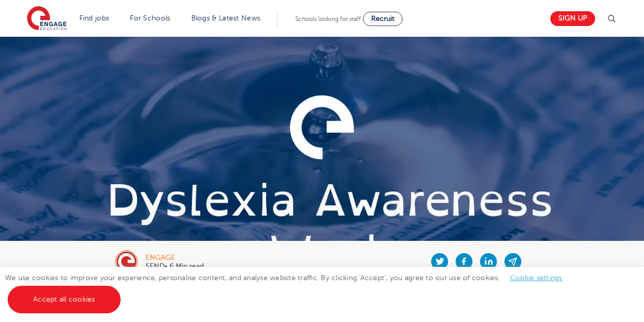 This screenshot has height=322, width=644. Describe the element at coordinates (383, 18) in the screenshot. I see `span: Recruit` at that location.